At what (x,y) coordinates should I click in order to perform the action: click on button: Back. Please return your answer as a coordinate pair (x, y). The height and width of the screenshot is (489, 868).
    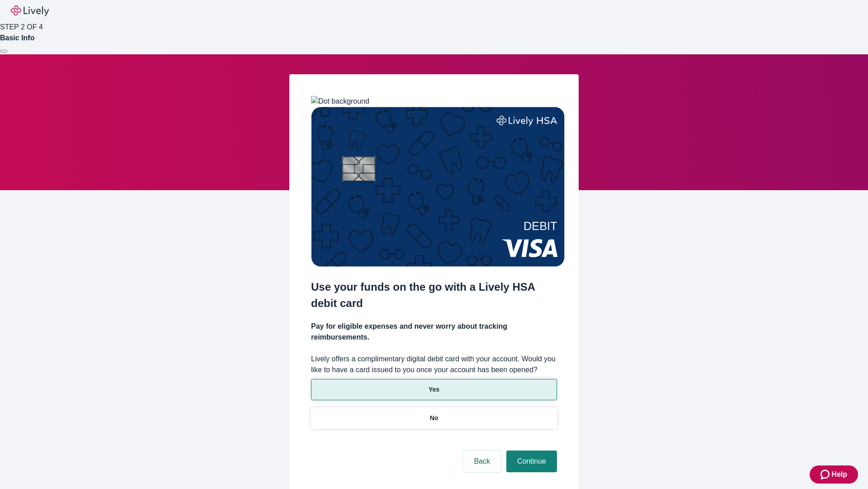
    Looking at the image, I should click on (482, 461).